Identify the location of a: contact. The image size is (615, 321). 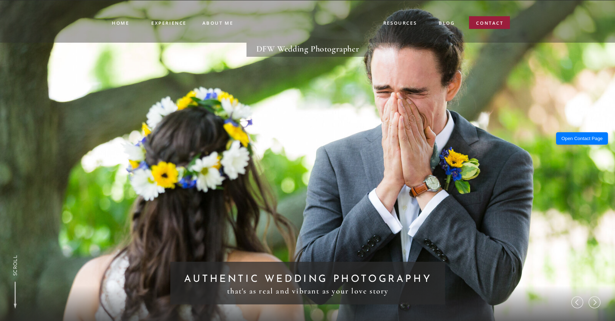
(490, 24).